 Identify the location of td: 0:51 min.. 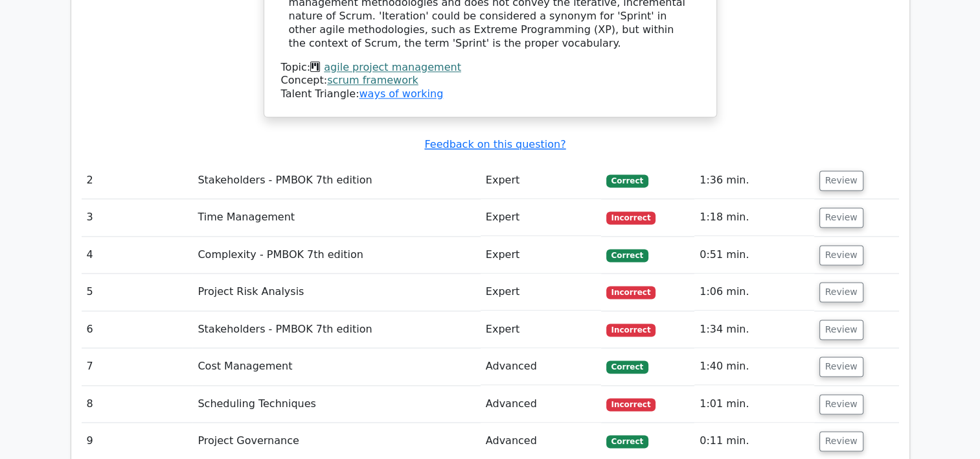
(754, 255).